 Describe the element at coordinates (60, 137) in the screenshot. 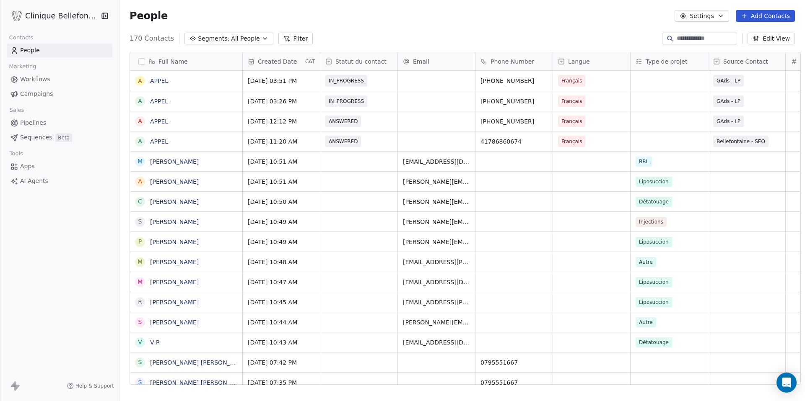

I see `a: SequencesBeta` at that location.